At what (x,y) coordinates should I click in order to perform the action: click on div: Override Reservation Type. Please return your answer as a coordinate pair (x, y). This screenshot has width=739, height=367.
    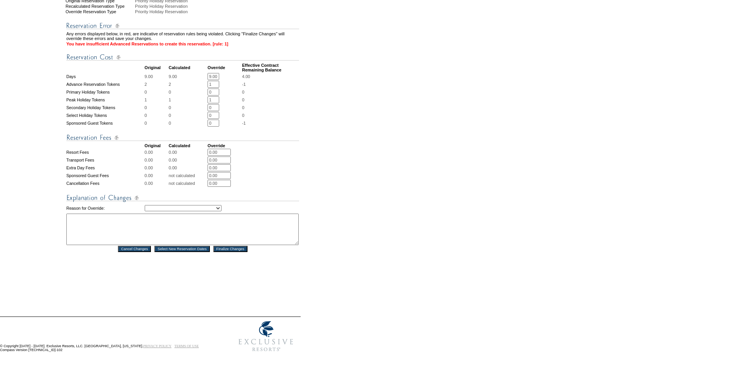
    Looking at the image, I should click on (100, 12).